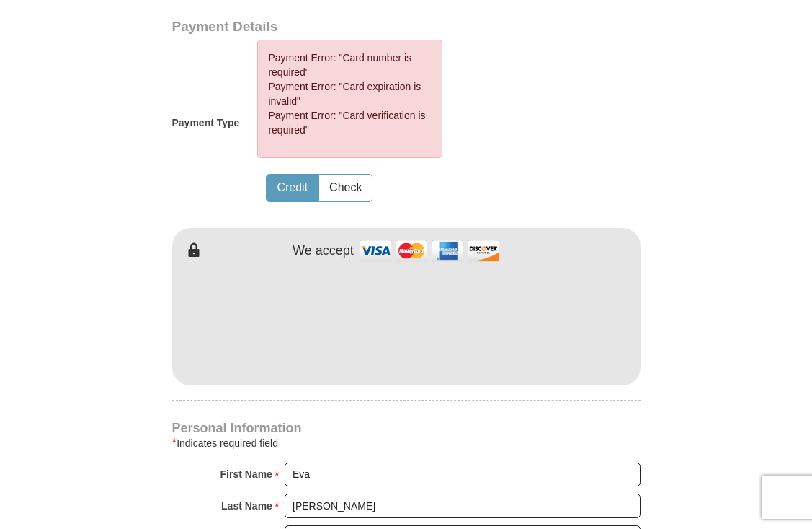 The width and height of the screenshot is (812, 529). I want to click on div: Indicates required field, so click(406, 443).